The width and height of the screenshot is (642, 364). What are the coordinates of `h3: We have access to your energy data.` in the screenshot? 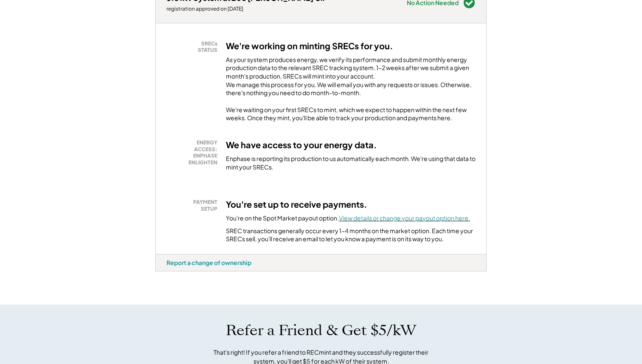 It's located at (301, 144).